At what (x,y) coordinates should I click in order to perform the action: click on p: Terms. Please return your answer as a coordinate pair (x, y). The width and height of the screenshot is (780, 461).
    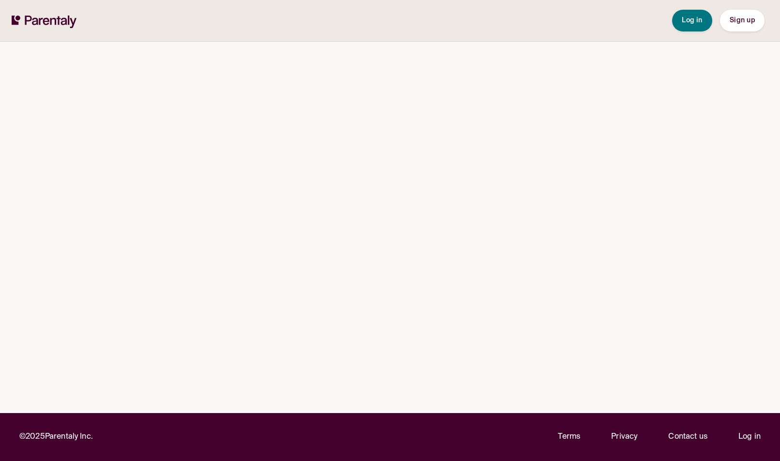
    Looking at the image, I should click on (569, 437).